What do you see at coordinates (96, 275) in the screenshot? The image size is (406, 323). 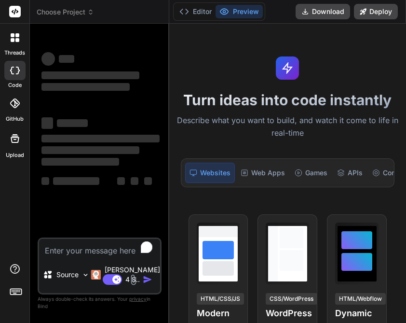 I see `img: Claude 4 Sonnet` at bounding box center [96, 275].